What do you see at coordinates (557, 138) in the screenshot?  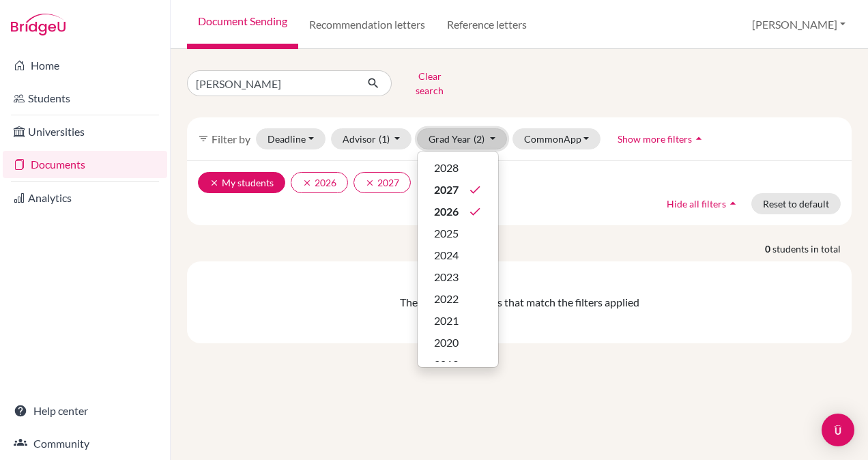 I see `button: CommonApp` at bounding box center [557, 138].